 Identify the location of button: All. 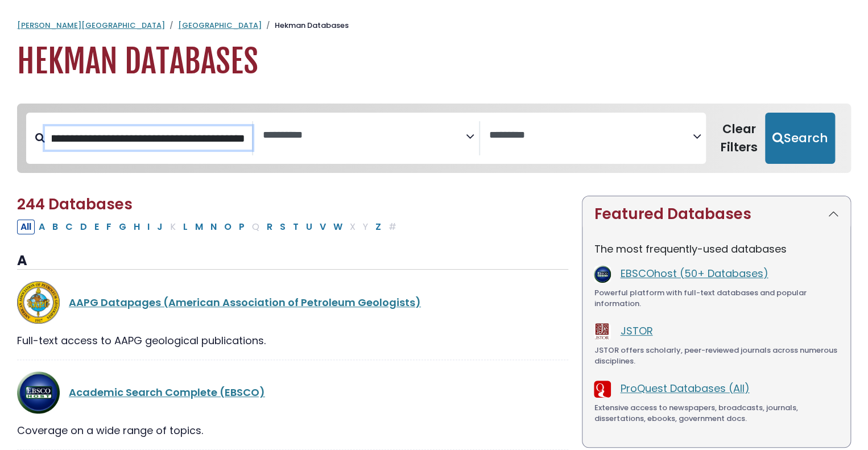
(25, 227).